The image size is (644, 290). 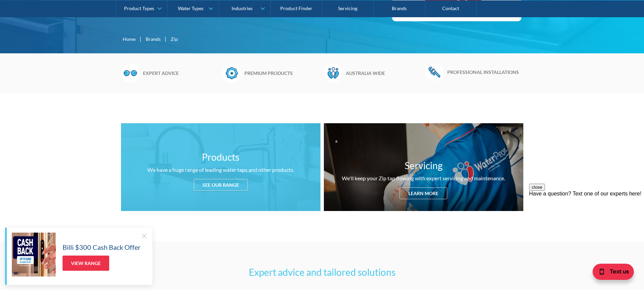 I want to click on div: Product Types, so click(x=139, y=8).